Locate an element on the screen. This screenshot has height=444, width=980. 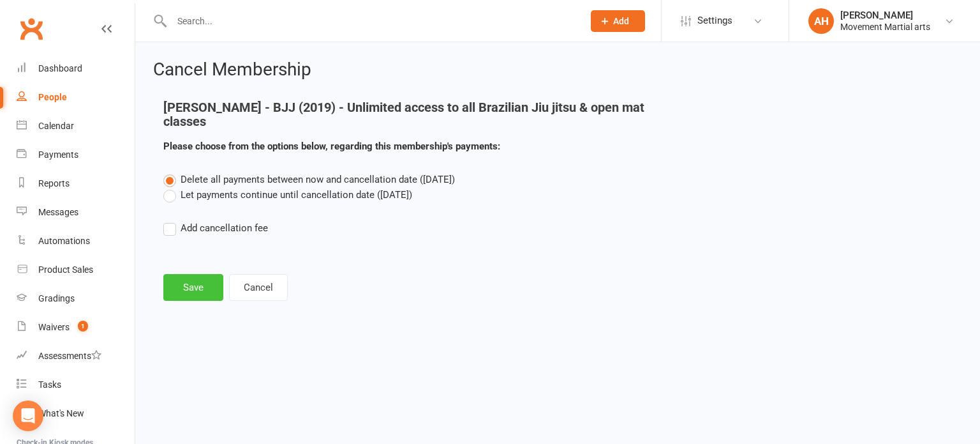
a: Reports is located at coordinates (75, 183).